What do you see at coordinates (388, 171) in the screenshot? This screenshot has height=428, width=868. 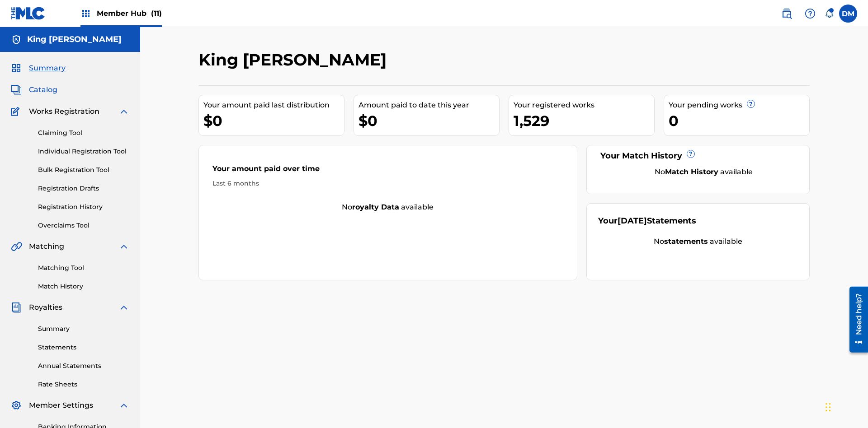 I see `div: Your amount paid over time` at bounding box center [388, 171].